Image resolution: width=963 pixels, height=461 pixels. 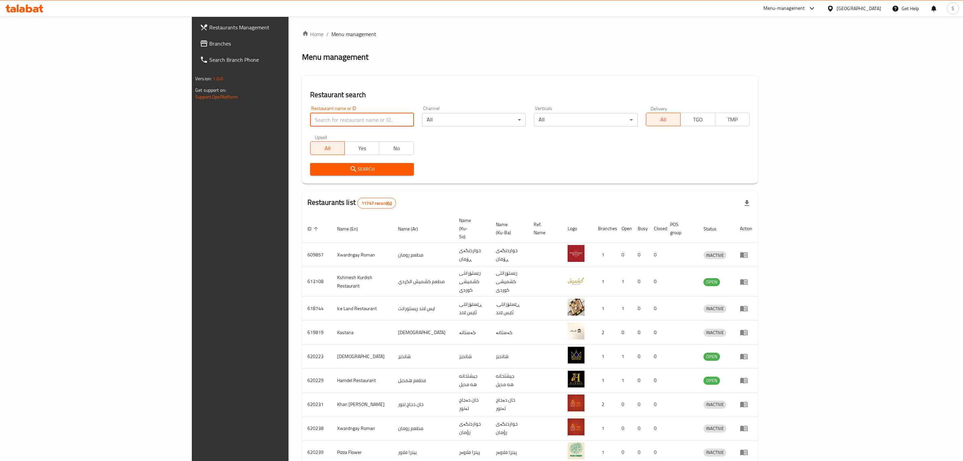 I want to click on th: Open, so click(x=624, y=228).